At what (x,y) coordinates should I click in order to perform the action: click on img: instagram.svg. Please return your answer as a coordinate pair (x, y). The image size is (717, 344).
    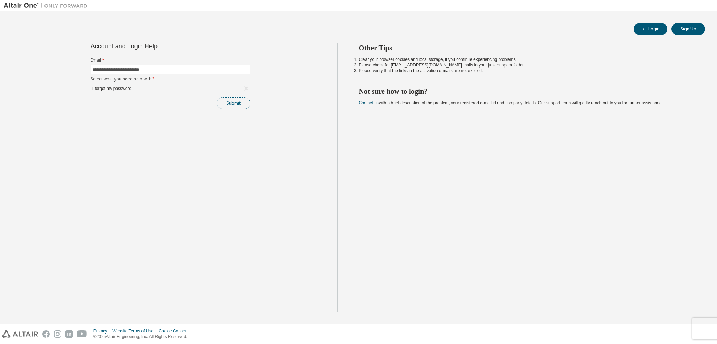
    Looking at the image, I should click on (57, 334).